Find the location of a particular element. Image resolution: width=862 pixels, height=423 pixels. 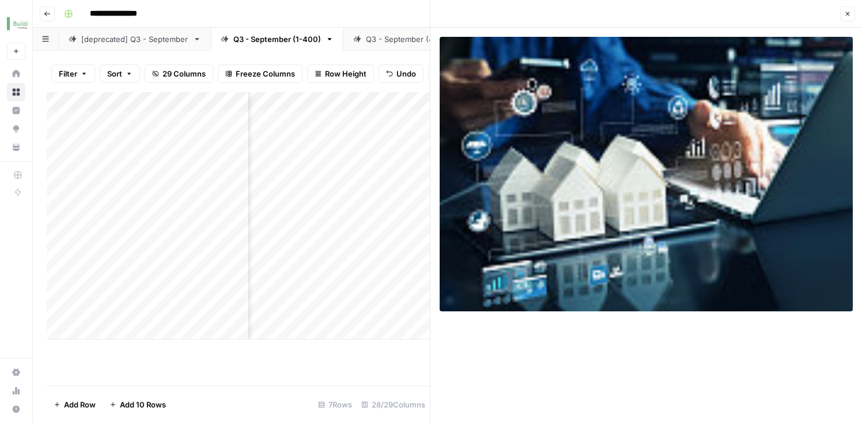

a: Q3 - September (400+) is located at coordinates (408, 39).